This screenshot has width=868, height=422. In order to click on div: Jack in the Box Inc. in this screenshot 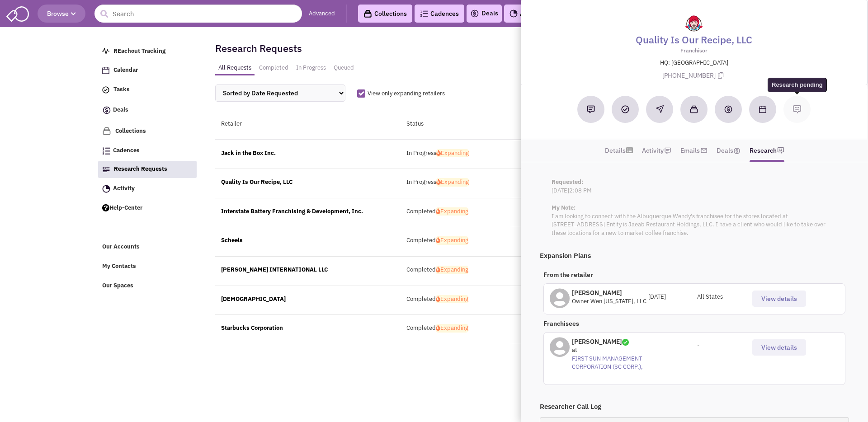, I will do `click(308, 153)`.